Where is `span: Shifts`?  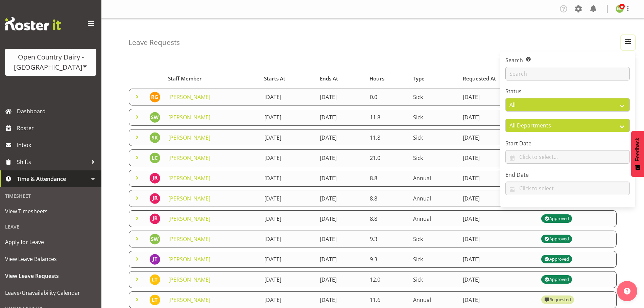 span: Shifts is located at coordinates (53, 162).